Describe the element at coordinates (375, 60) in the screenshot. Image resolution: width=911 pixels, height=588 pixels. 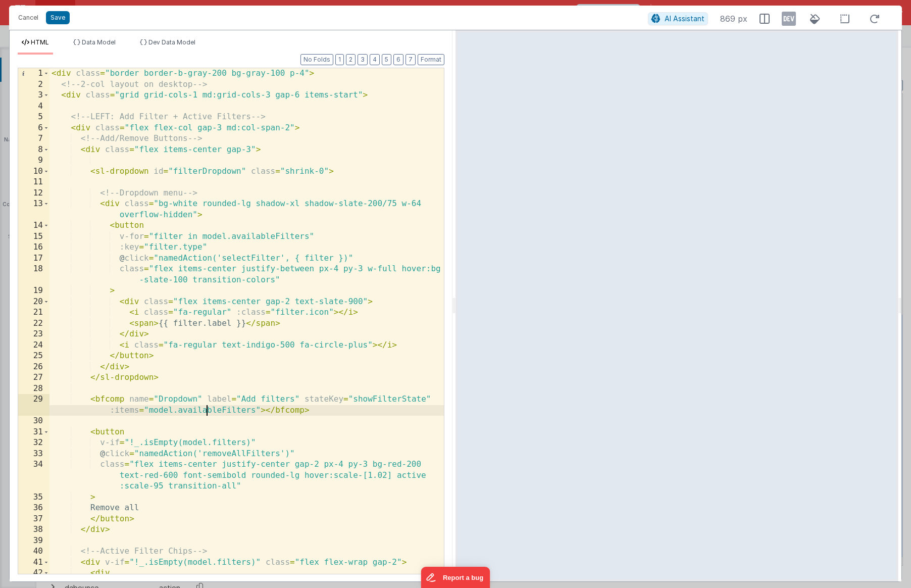
I see `button: 4` at that location.